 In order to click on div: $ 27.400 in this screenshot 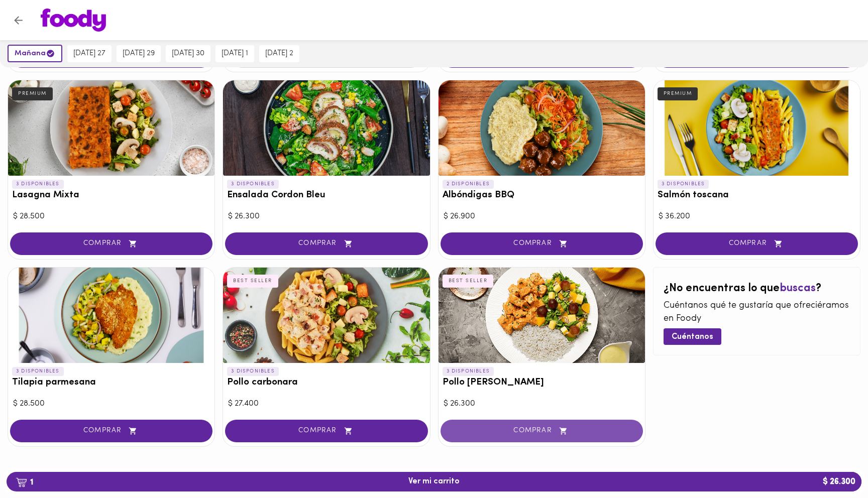, I will do `click(326, 403)`.